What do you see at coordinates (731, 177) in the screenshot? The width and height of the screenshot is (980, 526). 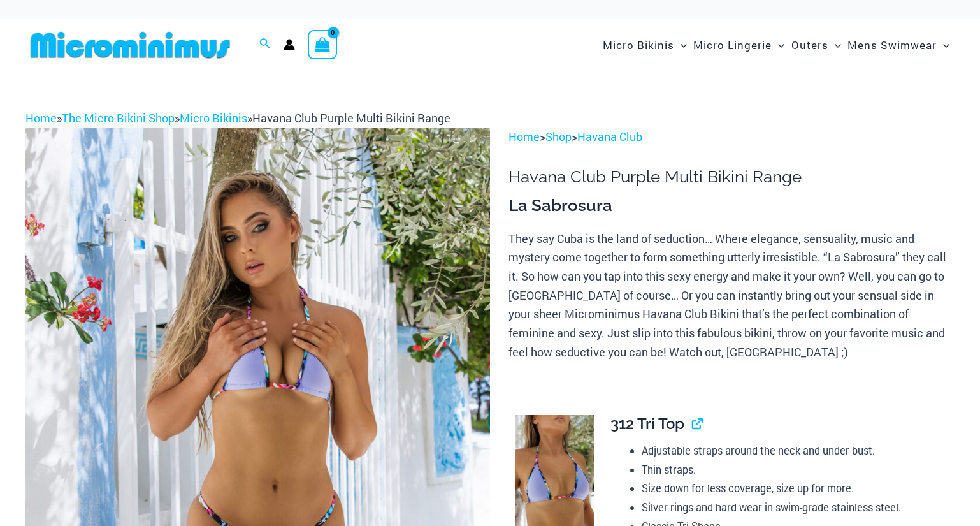 I see `h1: Havana Club Purple Multi Bikini Range` at bounding box center [731, 177].